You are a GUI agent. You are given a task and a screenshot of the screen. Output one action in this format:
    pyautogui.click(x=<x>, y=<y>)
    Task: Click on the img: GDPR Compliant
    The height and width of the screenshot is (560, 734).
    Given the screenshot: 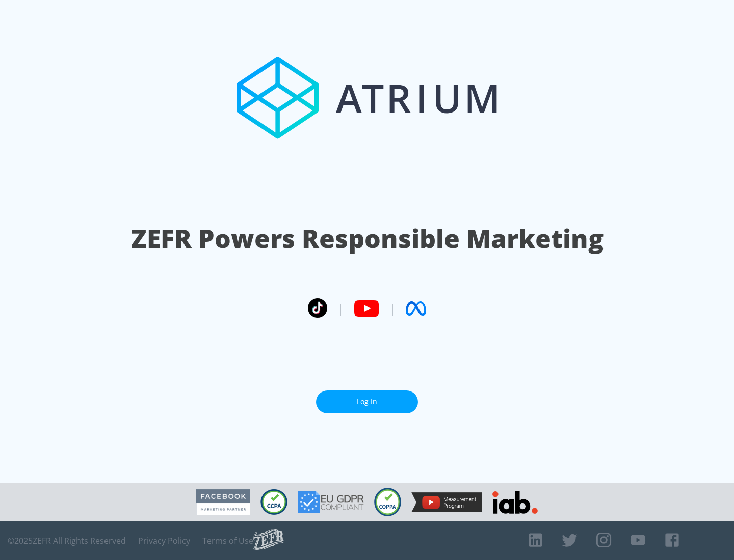 What is the action you would take?
    pyautogui.click(x=331, y=502)
    